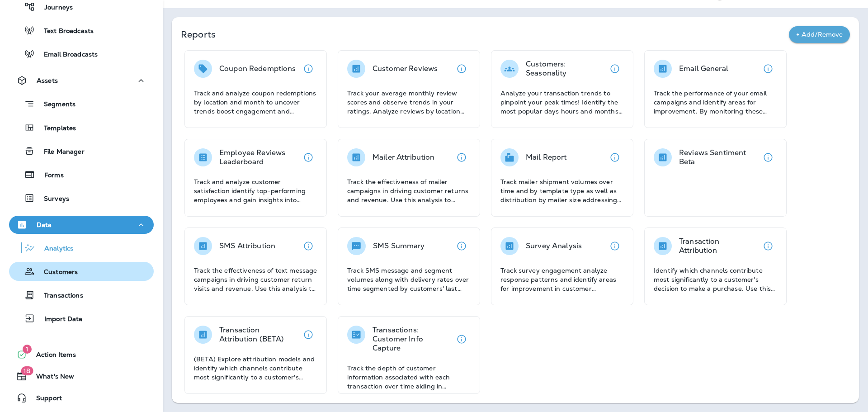  Describe the element at coordinates (554, 246) in the screenshot. I see `p: Survey Analysis` at that location.